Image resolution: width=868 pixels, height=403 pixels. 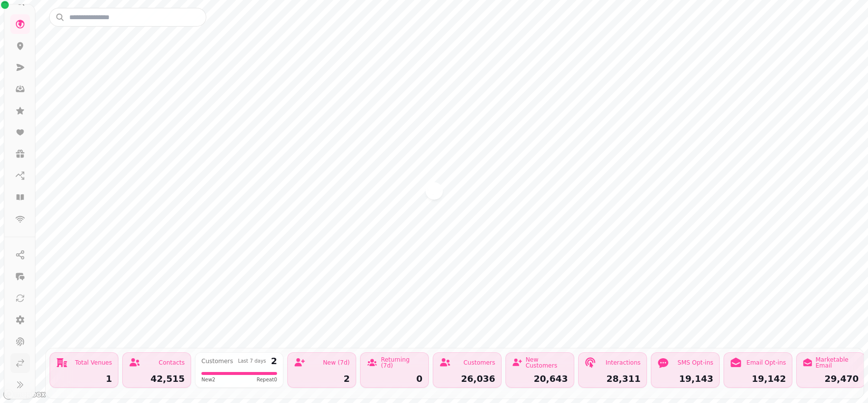 What do you see at coordinates (267, 379) in the screenshot?
I see `span: Repeat 0` at bounding box center [267, 379].